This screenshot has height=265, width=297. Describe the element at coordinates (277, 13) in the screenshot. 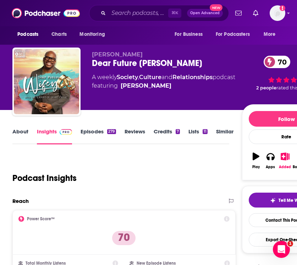

I see `button: Show profile menu` at that location.